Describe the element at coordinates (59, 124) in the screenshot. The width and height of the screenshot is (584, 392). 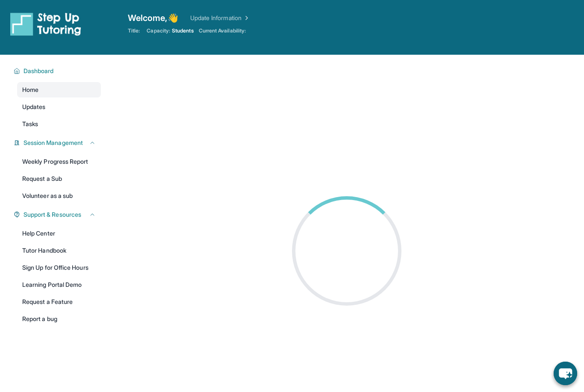
I see `a: Tasks` at that location.